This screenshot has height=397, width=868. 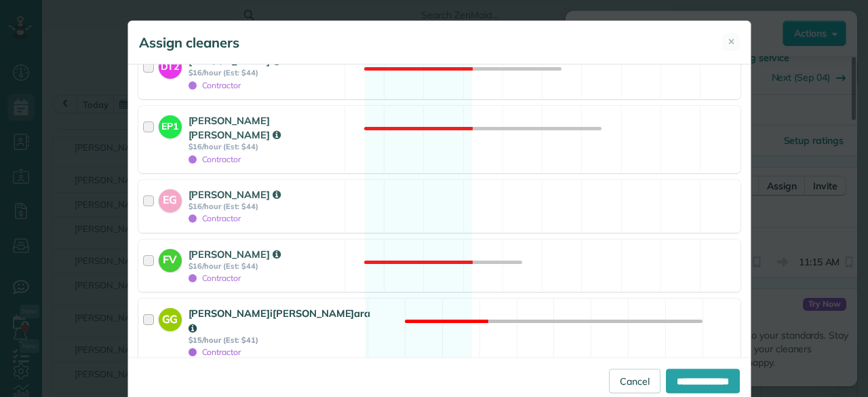 What do you see at coordinates (170, 318) in the screenshot?
I see `strong: GG` at bounding box center [170, 318].